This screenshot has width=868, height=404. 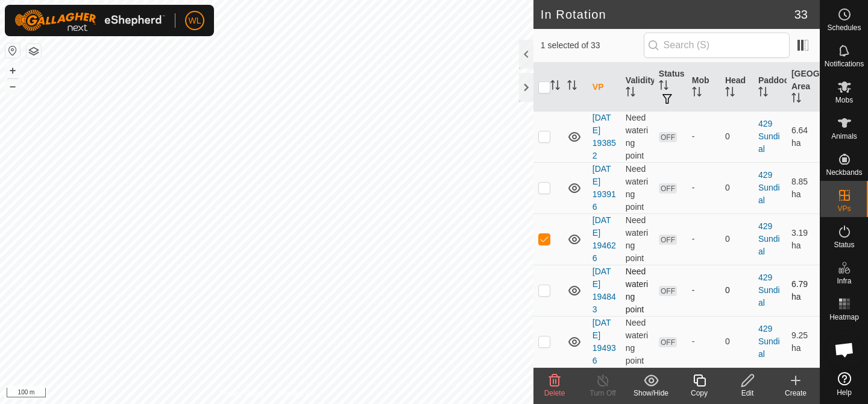 I want to click on a: Privacy Policy, so click(x=241, y=393).